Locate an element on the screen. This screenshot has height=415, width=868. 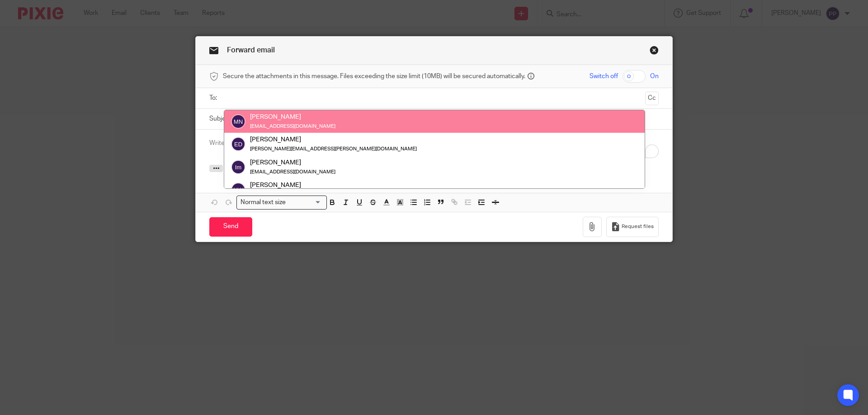
span: Request files is located at coordinates (638, 227).